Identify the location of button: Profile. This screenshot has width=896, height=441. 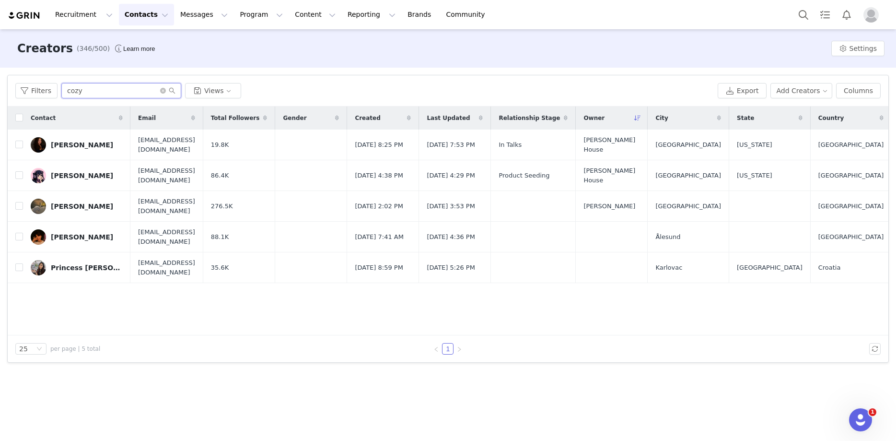
(873, 15).